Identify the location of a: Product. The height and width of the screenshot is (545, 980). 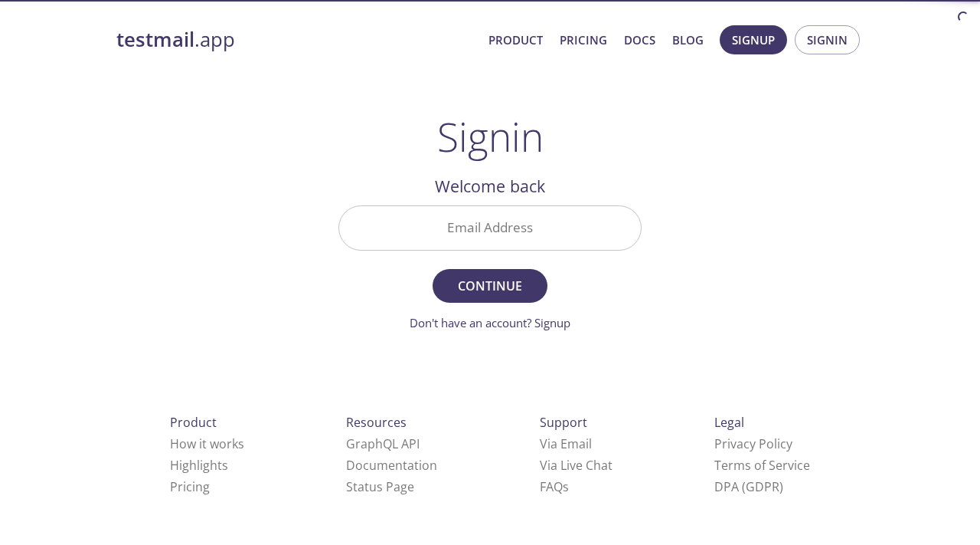
(516, 40).